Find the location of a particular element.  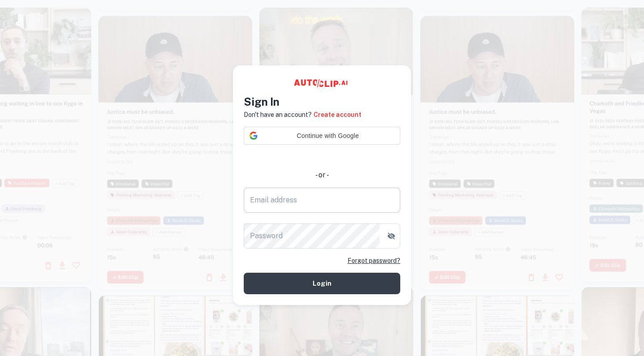

div: Continue with Google is located at coordinates (322, 136).